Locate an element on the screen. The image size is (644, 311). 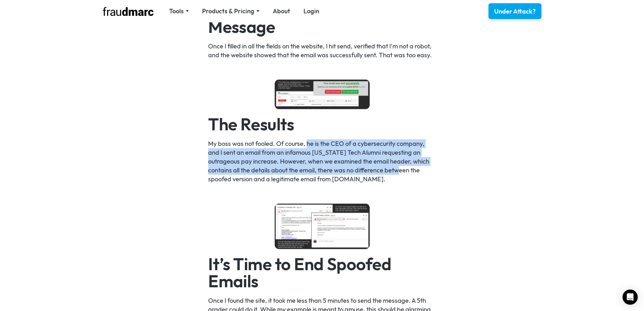
div: Under Attack? is located at coordinates (515, 11).